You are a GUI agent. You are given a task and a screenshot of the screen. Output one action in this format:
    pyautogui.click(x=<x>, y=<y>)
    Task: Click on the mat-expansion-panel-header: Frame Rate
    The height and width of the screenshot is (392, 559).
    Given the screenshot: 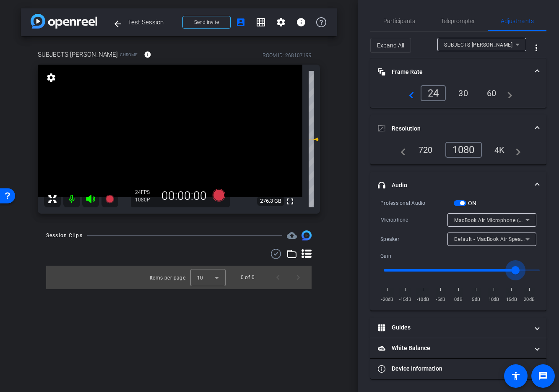 What is the action you would take?
    pyautogui.click(x=458, y=72)
    